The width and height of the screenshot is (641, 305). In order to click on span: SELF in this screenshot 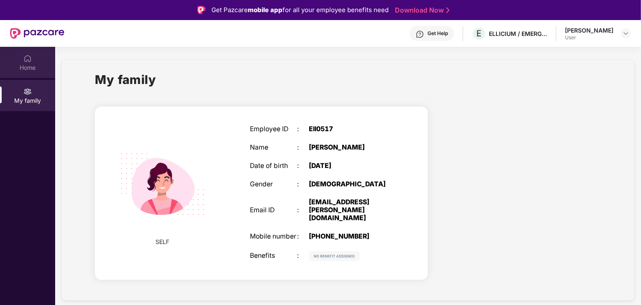, I will do `click(163, 242)`.